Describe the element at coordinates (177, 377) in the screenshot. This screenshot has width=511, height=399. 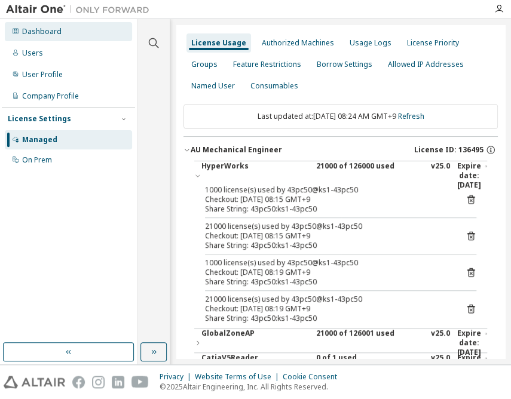
I see `div: Privacy` at that location.